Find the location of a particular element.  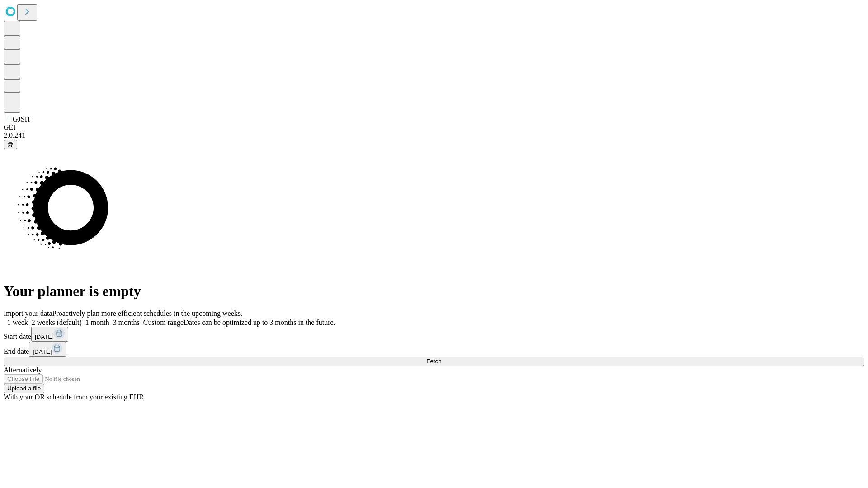

span: Dates can be optimized up to 3 months in the future. is located at coordinates (259, 322).